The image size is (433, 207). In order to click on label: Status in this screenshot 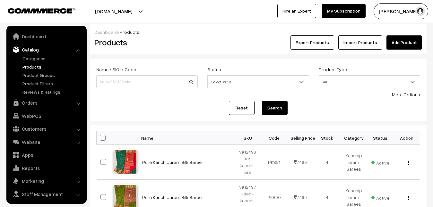, I will do `click(214, 69)`.